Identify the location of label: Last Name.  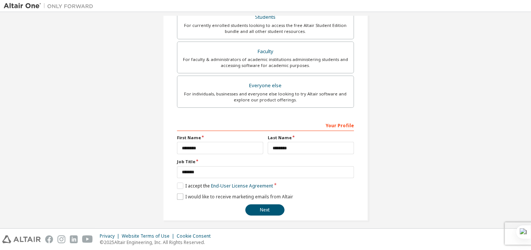
(311, 138).